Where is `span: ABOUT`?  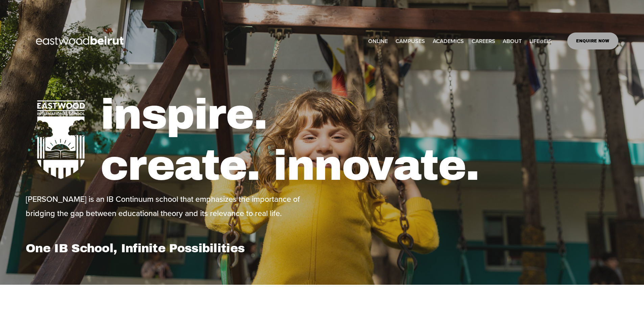
span: ABOUT is located at coordinates (512, 41).